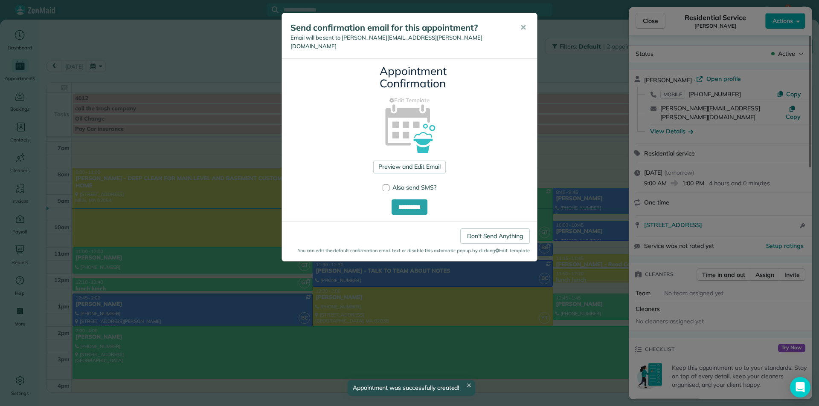 This screenshot has height=406, width=819. Describe the element at coordinates (409, 251) in the screenshot. I see `small: You can edit the default confirmation email text or disable this automatic popup by clicking Edit...` at that location.